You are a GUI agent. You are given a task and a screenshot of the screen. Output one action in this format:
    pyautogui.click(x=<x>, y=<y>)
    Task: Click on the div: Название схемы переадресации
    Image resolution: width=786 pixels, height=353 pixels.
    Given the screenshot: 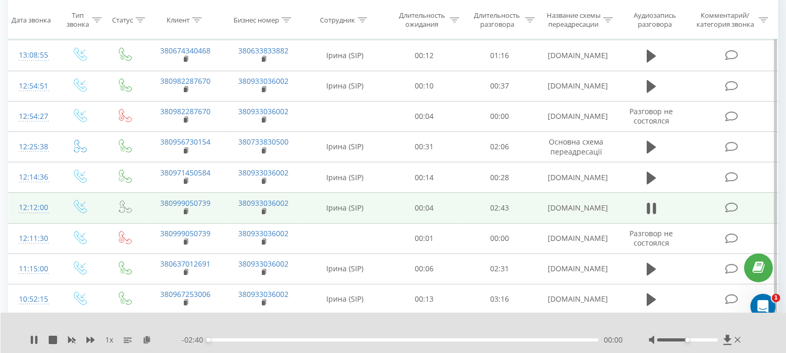 What is the action you would take?
    pyautogui.click(x=573, y=20)
    